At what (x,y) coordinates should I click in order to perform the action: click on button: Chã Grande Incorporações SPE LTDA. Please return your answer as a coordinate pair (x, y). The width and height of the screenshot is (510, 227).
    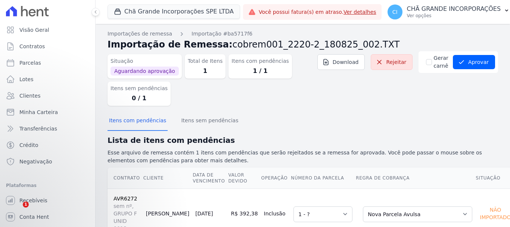
    Looking at the image, I should click on (174, 12).